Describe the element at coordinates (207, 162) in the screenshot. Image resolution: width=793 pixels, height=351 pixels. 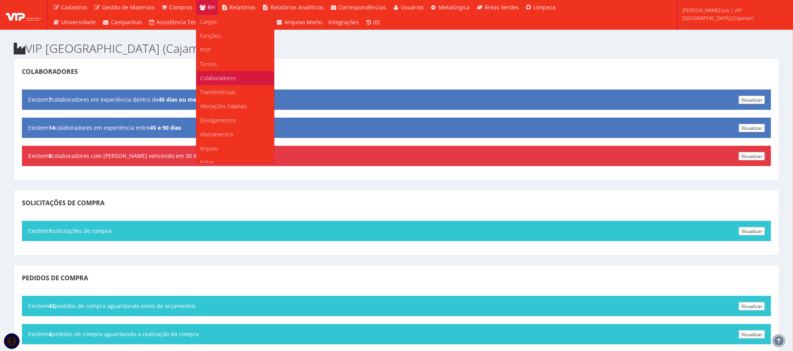
I see `span: Faltas` at that location.